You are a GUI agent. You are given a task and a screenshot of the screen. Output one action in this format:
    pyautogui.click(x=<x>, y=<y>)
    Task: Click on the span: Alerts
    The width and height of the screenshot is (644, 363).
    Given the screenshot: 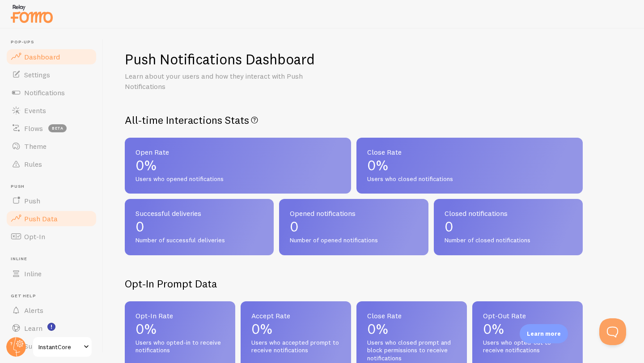 What is the action you would take?
    pyautogui.click(x=33, y=310)
    